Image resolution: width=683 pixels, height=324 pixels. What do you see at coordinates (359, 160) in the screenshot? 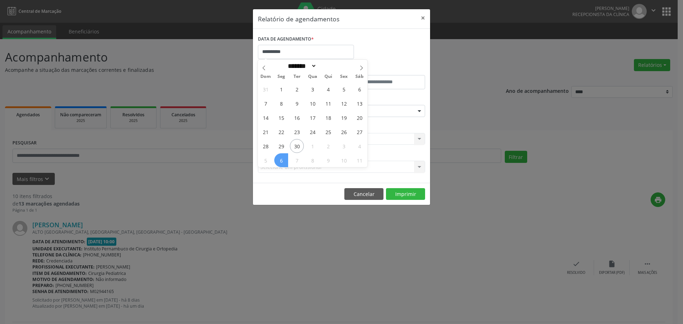
I see `span: Outubro 11, 2025` at bounding box center [359, 160].